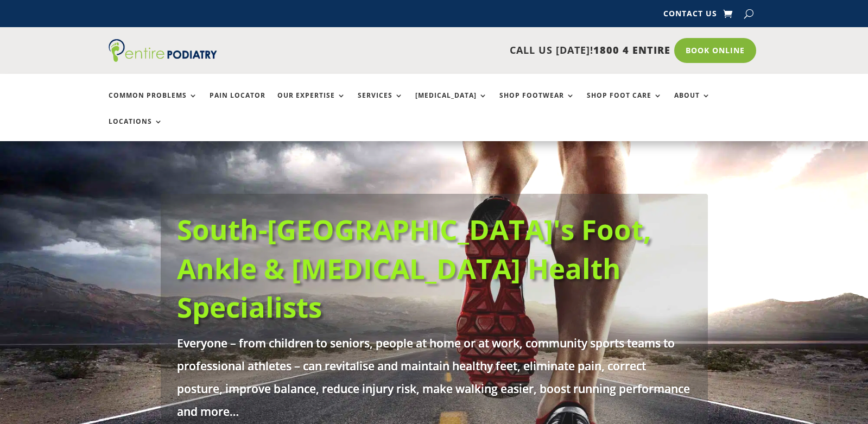  Describe the element at coordinates (380, 103) in the screenshot. I see `a: Services` at that location.